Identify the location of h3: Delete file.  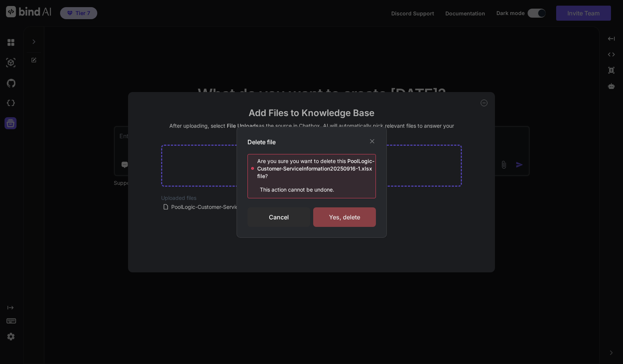
(261, 142).